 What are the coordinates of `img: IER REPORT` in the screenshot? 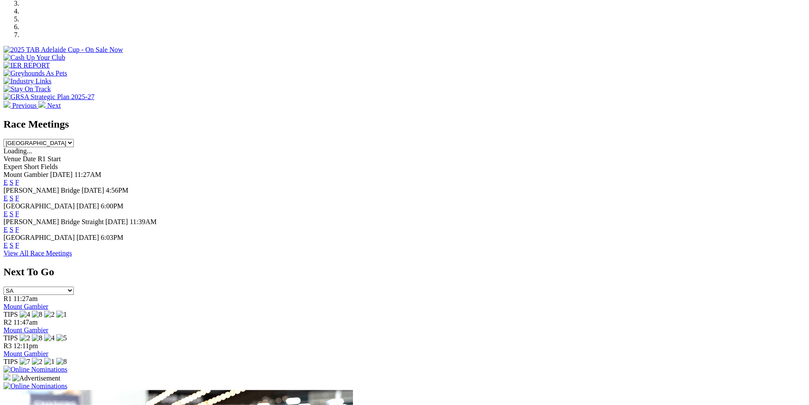 It's located at (27, 66).